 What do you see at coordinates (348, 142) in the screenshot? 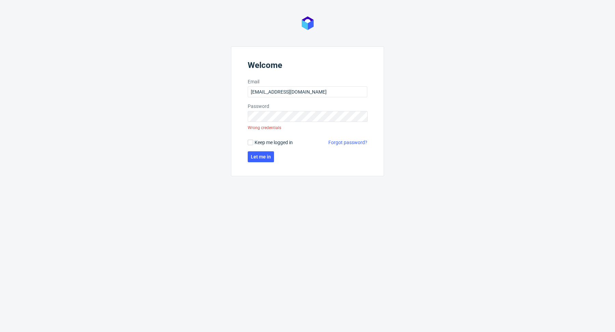
I see `a: Forgot password?` at bounding box center [348, 142].